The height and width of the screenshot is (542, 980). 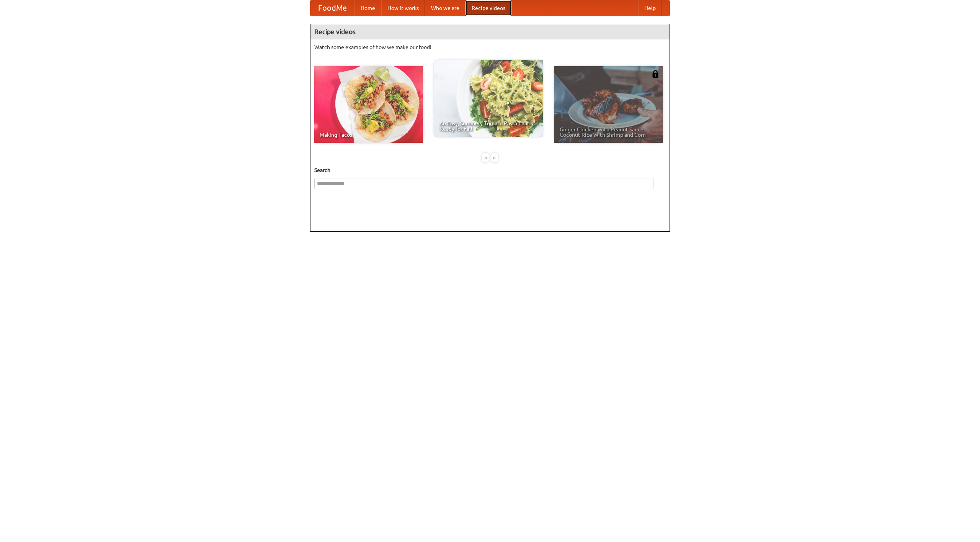 What do you see at coordinates (655, 74) in the screenshot?
I see `img: 483408.png` at bounding box center [655, 74].